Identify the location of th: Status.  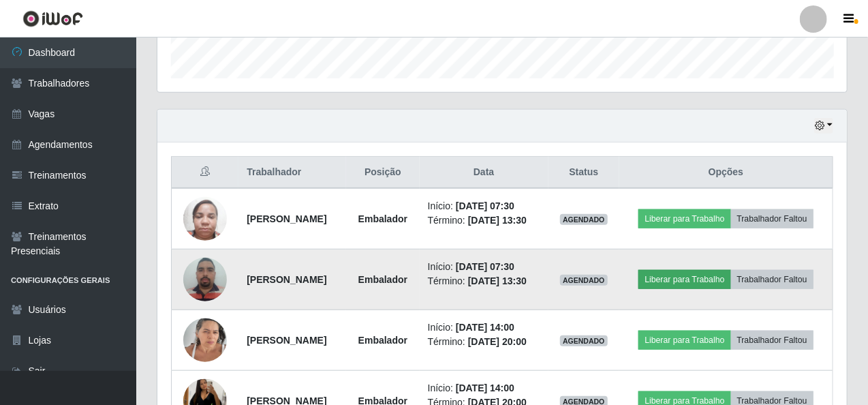
(584, 173).